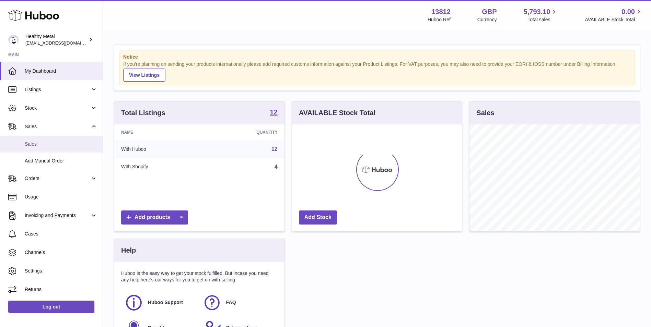 The image size is (651, 327). I want to click on strong: 12, so click(273, 112).